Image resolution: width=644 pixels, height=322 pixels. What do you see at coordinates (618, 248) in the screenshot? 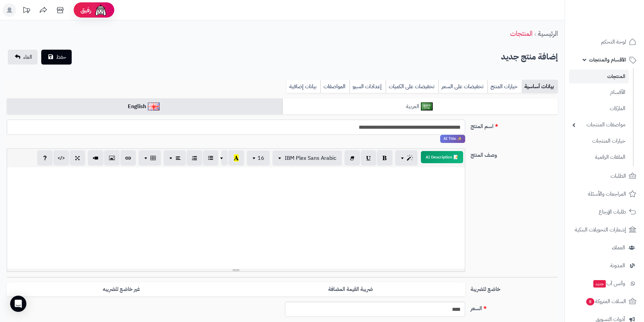
I see `span: العملاء` at bounding box center [618, 248].